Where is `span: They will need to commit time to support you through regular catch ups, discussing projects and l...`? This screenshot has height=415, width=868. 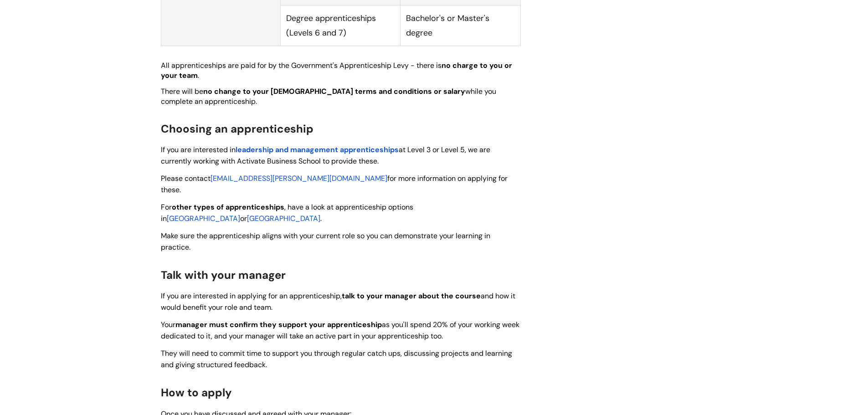 span: They will need to commit time to support you through regular catch ups, discussing projects and l... is located at coordinates (336, 359).